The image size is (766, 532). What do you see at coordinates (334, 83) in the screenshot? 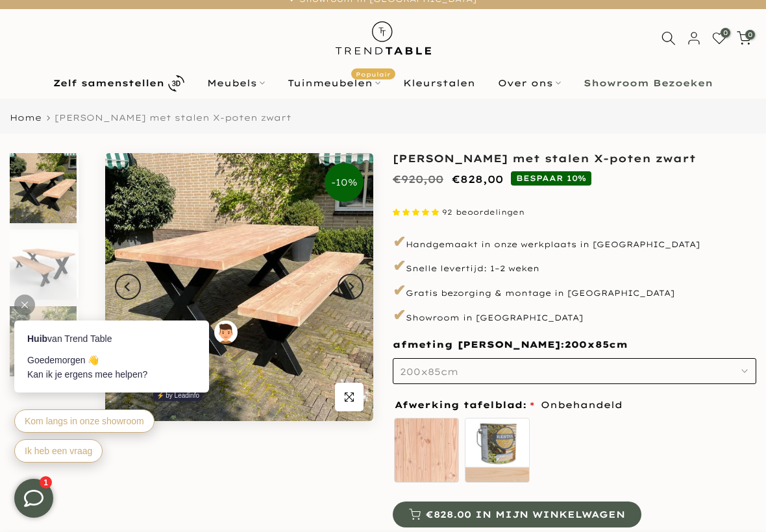
I see `a: TuinmeubelenPopulair` at bounding box center [334, 83].